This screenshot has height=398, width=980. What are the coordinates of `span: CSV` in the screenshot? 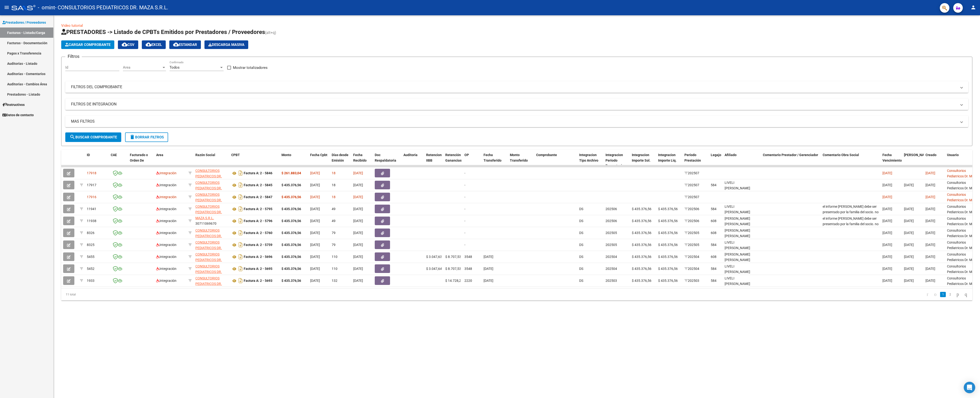 It's located at (128, 44).